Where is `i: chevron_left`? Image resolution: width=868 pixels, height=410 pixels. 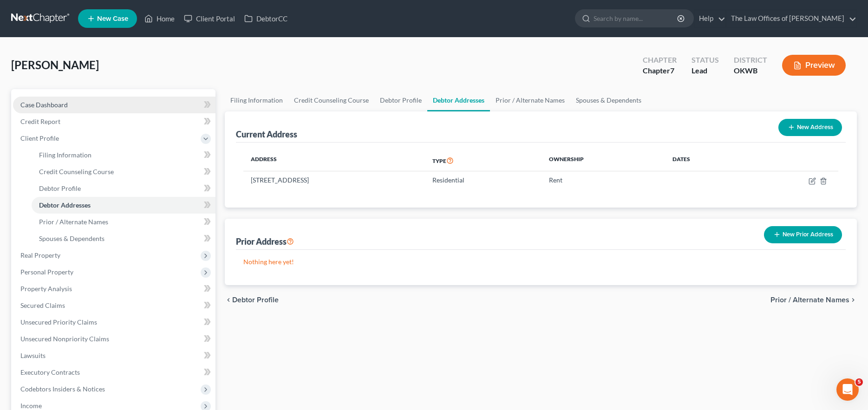 i: chevron_left is located at coordinates (228, 300).